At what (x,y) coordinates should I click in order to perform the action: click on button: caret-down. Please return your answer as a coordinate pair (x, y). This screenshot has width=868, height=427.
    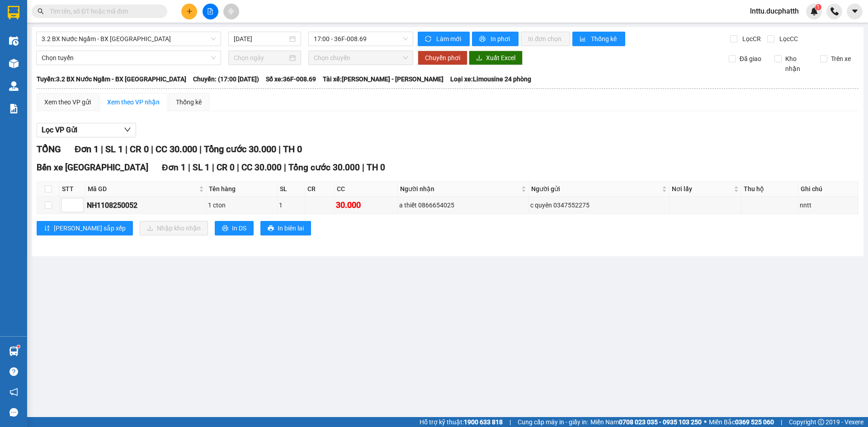
    Looking at the image, I should click on (855, 11).